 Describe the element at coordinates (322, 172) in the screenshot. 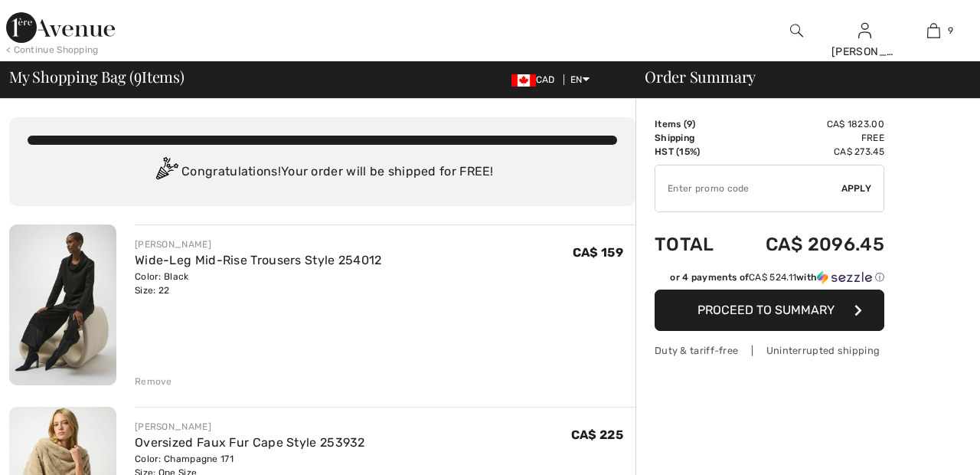

I see `div: Congratulations! Your order will be shipped for FREE!` at that location.